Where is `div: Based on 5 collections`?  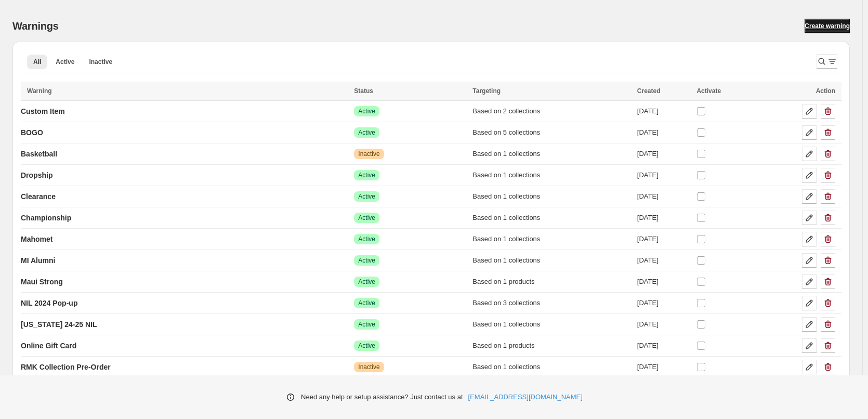 div: Based on 5 collections is located at coordinates (552, 132).